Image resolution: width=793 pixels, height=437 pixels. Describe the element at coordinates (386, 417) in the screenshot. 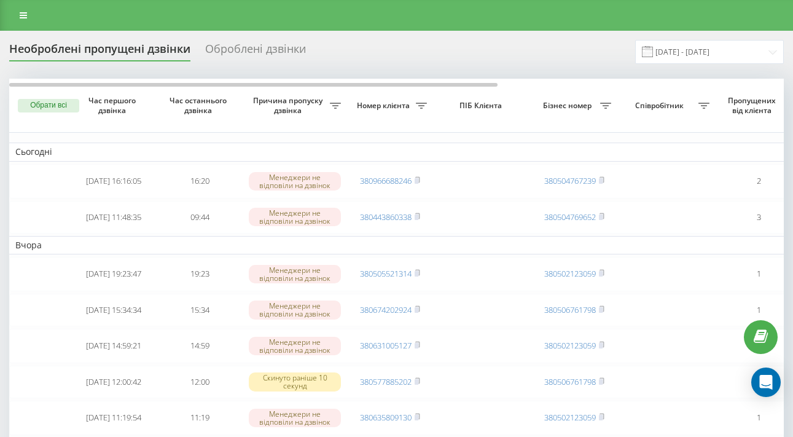

I see `a: 380635809130` at that location.